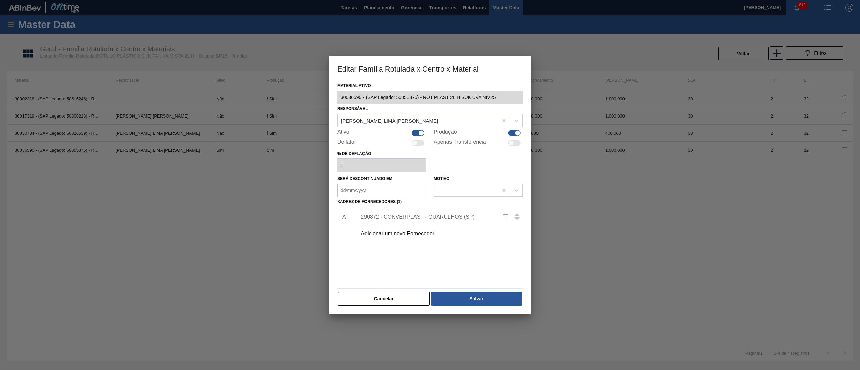  I want to click on label: % de deflação, so click(382, 154).